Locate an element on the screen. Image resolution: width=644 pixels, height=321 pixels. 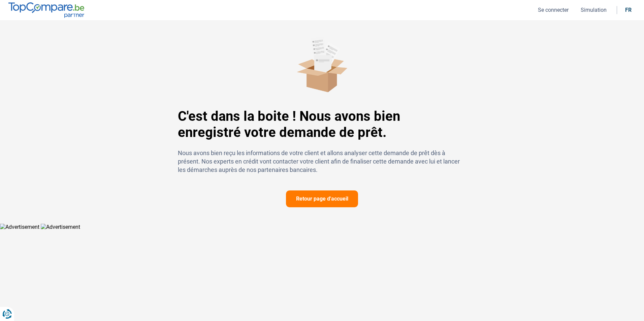
div: fr is located at coordinates (628, 10).